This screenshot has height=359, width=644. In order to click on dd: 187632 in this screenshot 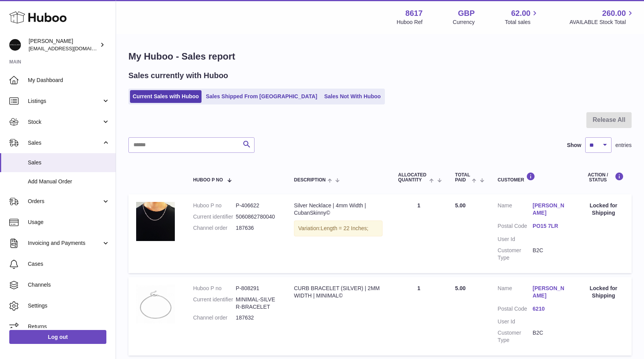, I will do `click(257, 317)`.